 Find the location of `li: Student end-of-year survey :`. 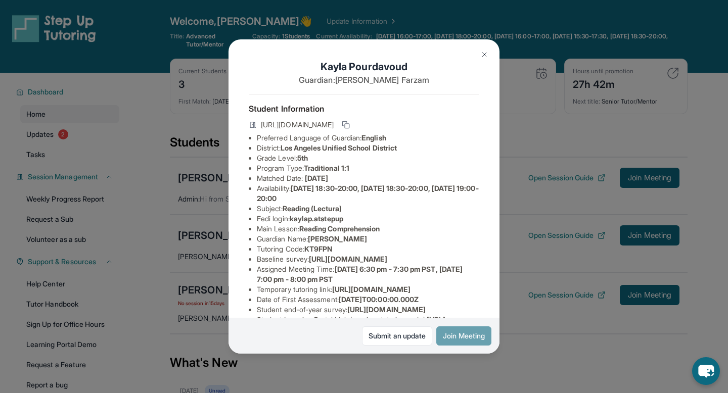

li: Student end-of-year survey : is located at coordinates (368, 310).